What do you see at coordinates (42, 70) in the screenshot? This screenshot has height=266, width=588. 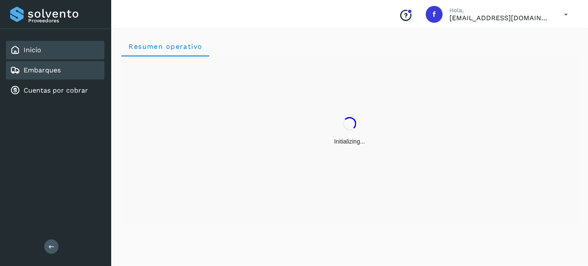 I see `a: Embarques` at bounding box center [42, 70].